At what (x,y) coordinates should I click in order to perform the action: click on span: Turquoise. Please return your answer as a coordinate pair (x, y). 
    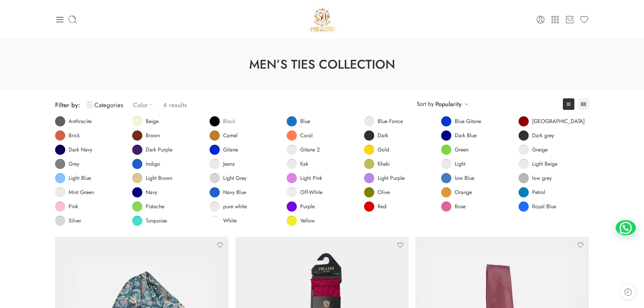
    Looking at the image, I should click on (156, 221).